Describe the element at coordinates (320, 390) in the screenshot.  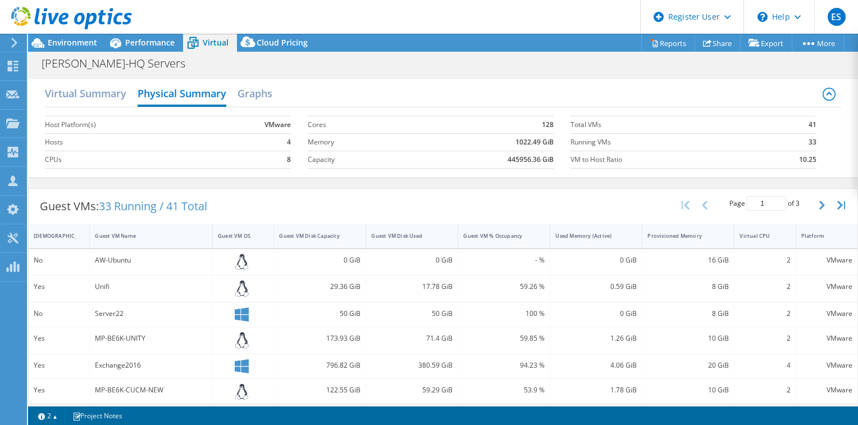
I see `div: 122.55 GiB` at that location.